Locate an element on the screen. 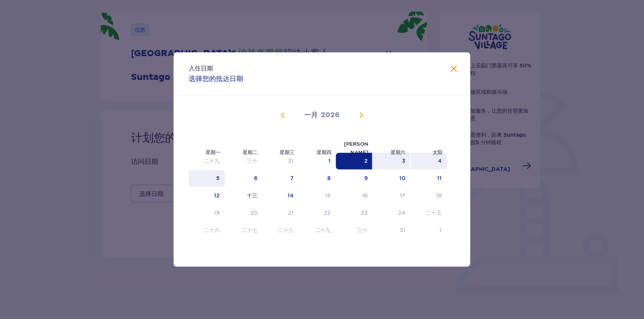 This screenshot has width=644, height=319. td: 二十九 is located at coordinates (207, 162).